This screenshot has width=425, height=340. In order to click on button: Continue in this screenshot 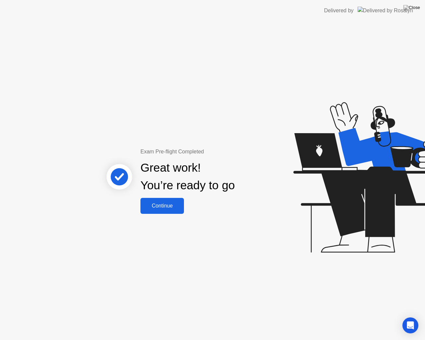, I will do `click(162, 206)`.